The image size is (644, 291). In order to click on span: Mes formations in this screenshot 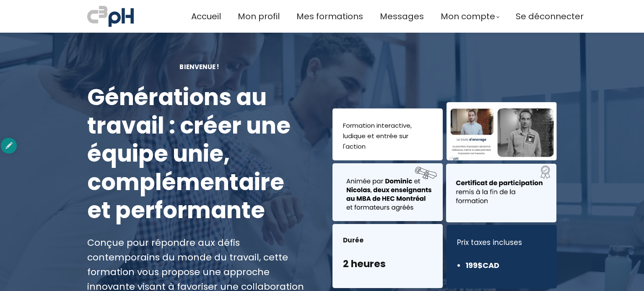, I will do `click(330, 16)`.